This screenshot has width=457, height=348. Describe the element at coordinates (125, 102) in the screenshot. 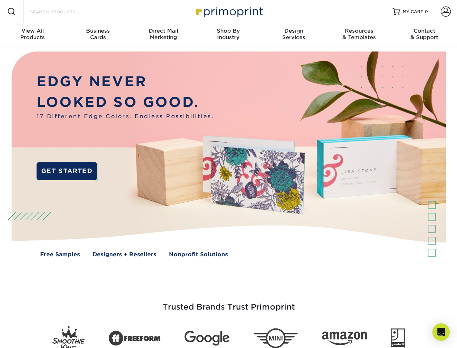

I see `p: LOOKED SO GOOD.` at that location.